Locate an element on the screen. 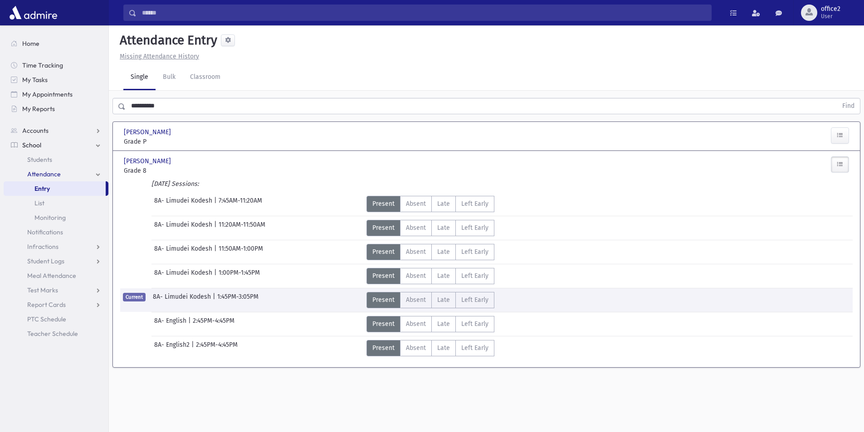  a: My Appointments is located at coordinates (56, 94).